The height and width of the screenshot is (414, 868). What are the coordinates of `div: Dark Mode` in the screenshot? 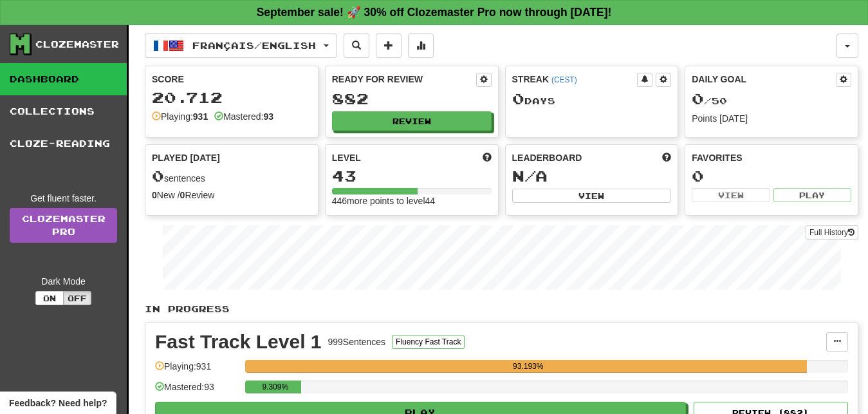 It's located at (63, 282).